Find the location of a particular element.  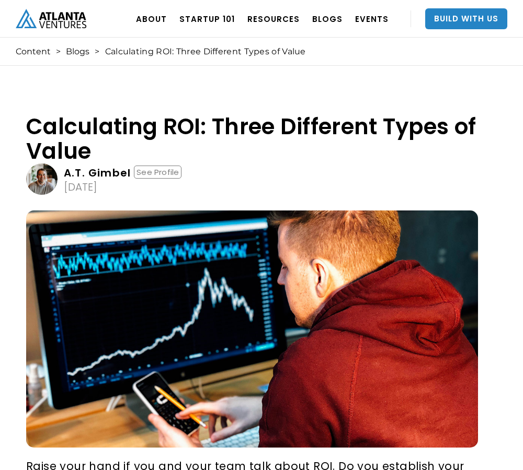

a: BLOGS is located at coordinates (327, 19).